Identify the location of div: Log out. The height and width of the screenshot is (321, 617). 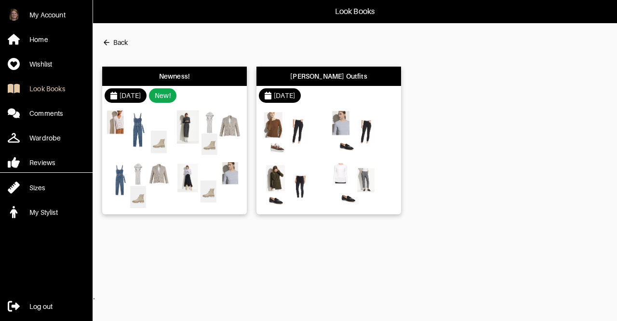
(41, 306).